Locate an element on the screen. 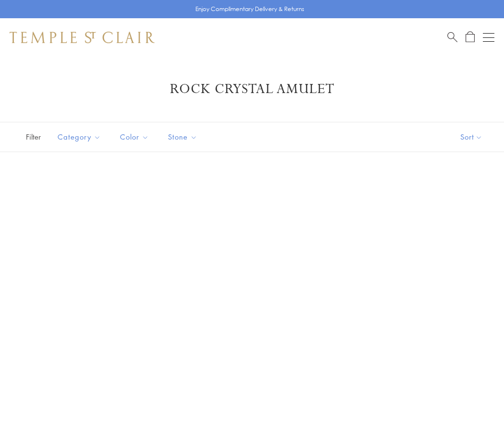 The height and width of the screenshot is (426, 504). span: Color is located at coordinates (135, 137).